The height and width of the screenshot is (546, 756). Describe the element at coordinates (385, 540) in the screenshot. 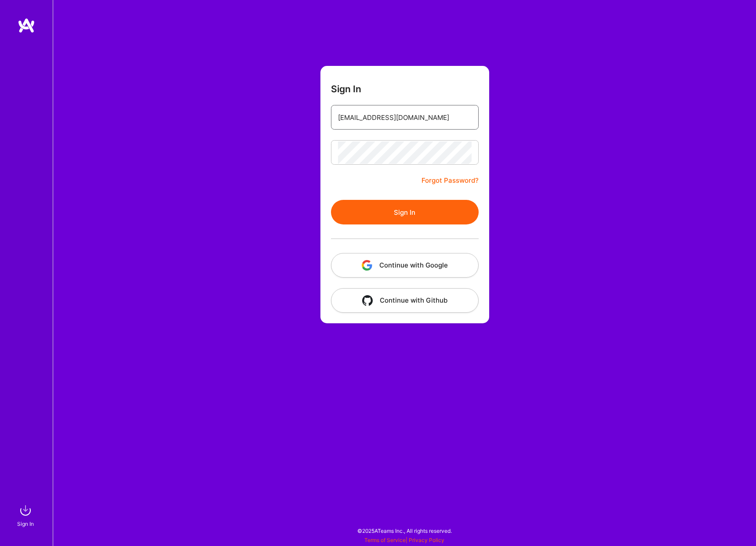

I see `a: Terms of Service` at that location.